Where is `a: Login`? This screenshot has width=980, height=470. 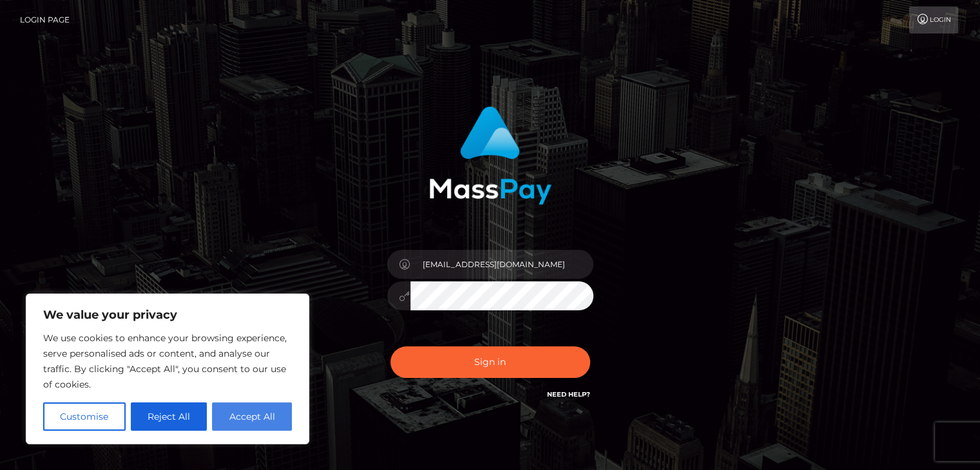 a: Login is located at coordinates (934, 20).